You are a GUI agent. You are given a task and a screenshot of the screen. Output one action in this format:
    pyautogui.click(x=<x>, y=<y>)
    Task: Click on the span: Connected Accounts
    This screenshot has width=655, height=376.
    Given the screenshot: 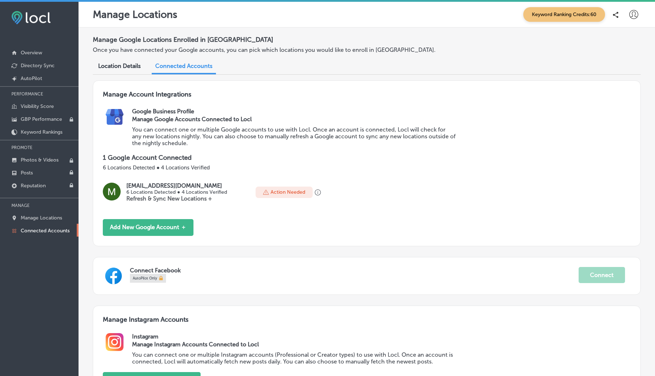 What is the action you would take?
    pyautogui.click(x=184, y=66)
    